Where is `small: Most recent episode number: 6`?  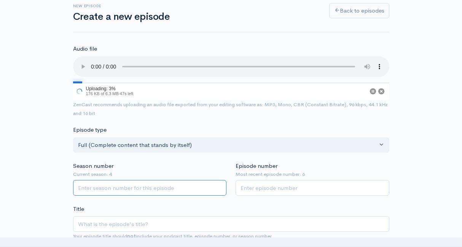
small: Most recent episode number: 6 is located at coordinates (312, 174).